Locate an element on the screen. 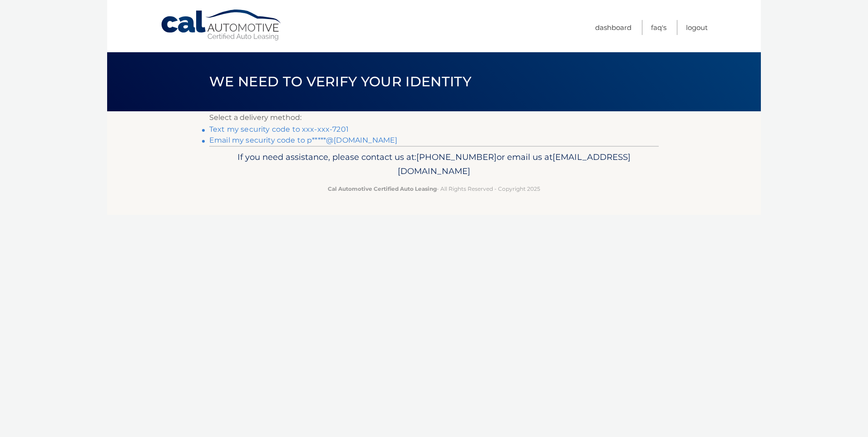 The image size is (868, 437). a: FAQ's is located at coordinates (659, 27).